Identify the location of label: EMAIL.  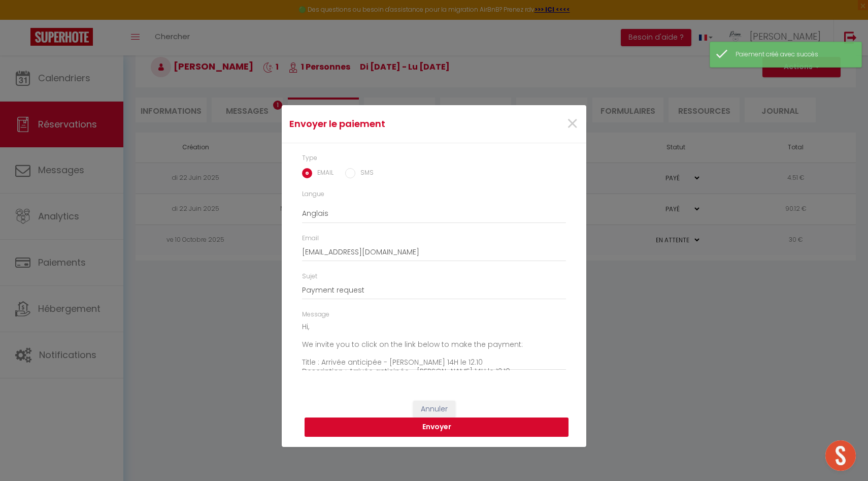
(323, 174).